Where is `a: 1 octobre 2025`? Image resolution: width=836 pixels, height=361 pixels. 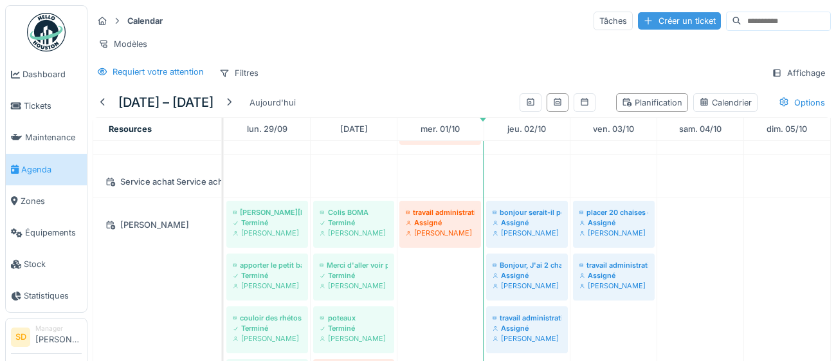 a: 1 octobre 2025 is located at coordinates (440, 129).